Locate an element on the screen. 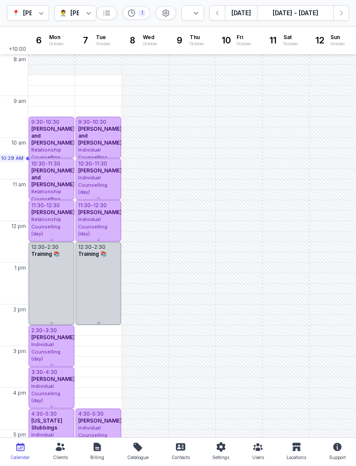 The width and height of the screenshot is (356, 466). span: 11 am is located at coordinates (19, 185).